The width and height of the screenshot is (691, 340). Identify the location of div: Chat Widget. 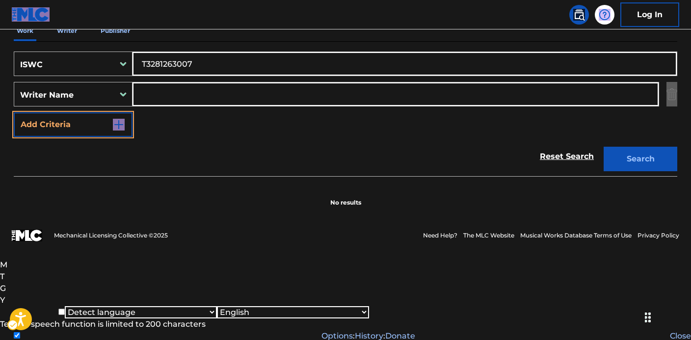
(666, 316).